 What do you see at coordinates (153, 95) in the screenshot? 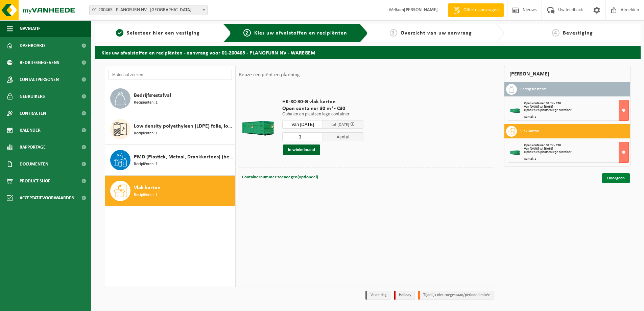
I see `span: Bedrijfsrestafval` at bounding box center [153, 95].